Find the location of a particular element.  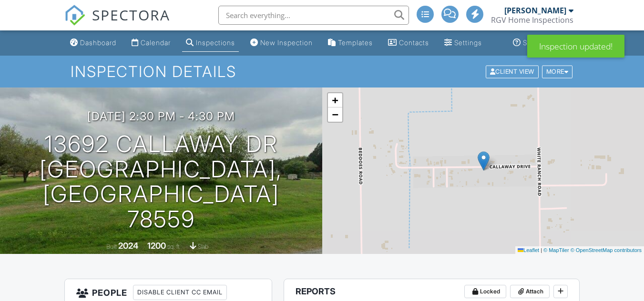

a: New Inspection is located at coordinates (281, 43).